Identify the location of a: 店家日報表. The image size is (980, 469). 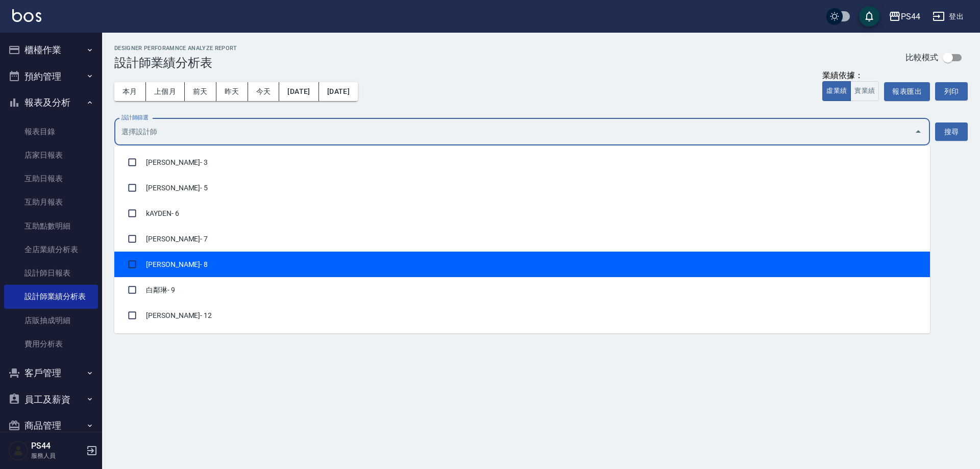
(51, 155).